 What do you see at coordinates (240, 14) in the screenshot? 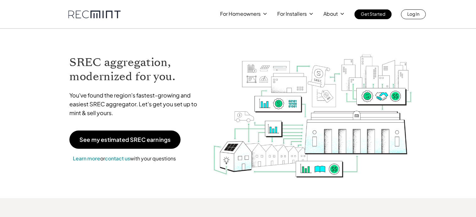
I see `p: For Homeowners` at bounding box center [240, 14].